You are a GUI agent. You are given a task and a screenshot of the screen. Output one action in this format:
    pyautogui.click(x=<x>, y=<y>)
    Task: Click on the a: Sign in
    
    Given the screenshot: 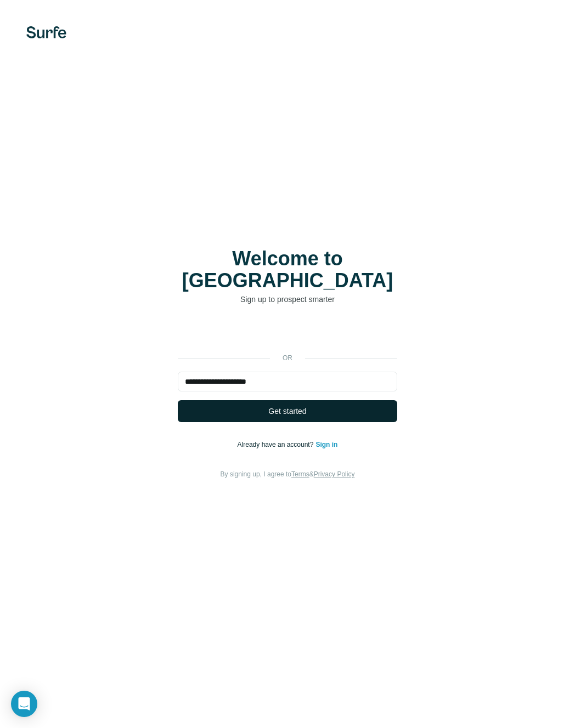 What is the action you would take?
    pyautogui.click(x=326, y=445)
    